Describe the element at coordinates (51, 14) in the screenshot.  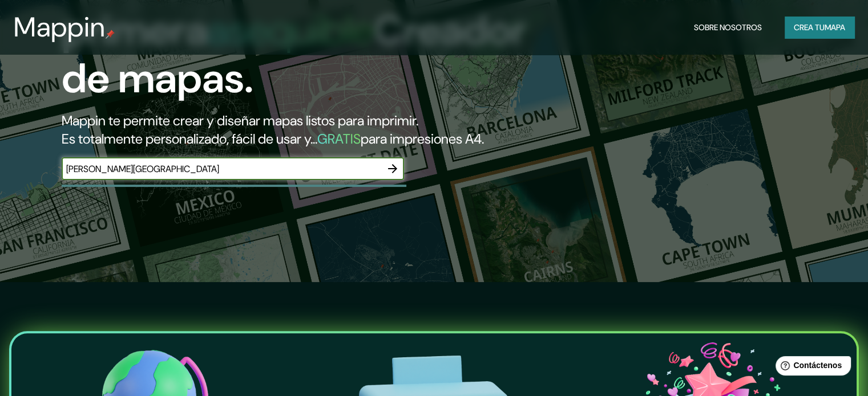
I see `font: Contáctenos` at that location.